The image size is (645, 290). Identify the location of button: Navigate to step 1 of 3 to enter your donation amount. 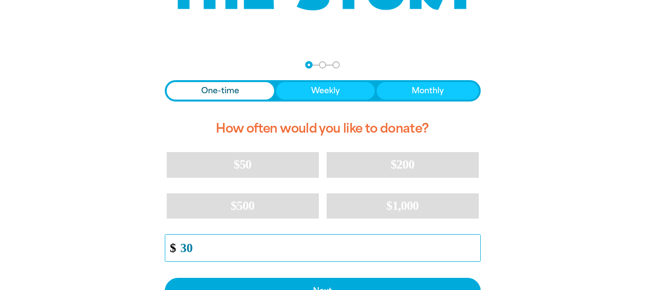
(309, 65).